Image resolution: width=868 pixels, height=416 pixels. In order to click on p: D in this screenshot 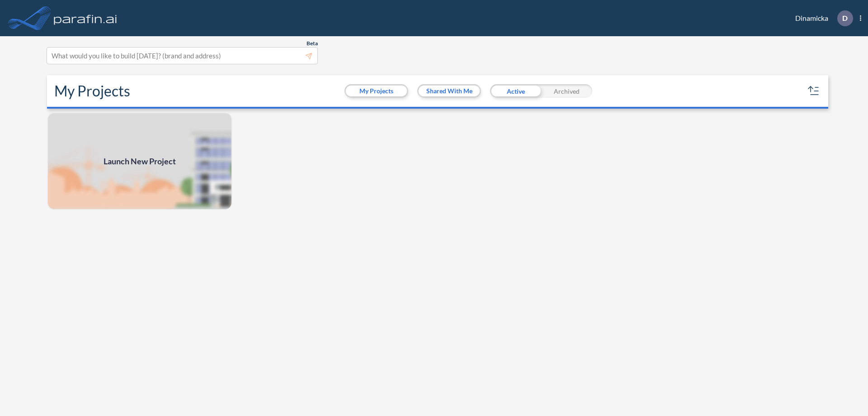, I will do `click(845, 18)`.